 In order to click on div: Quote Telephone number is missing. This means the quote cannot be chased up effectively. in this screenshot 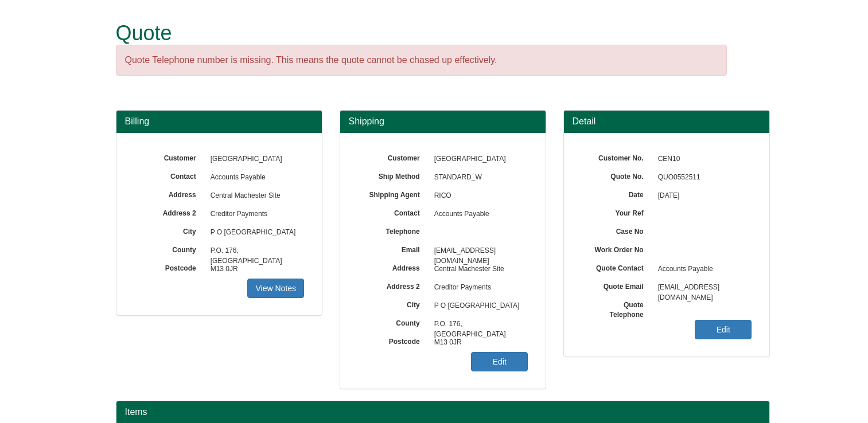, I will do `click(421, 60)`.